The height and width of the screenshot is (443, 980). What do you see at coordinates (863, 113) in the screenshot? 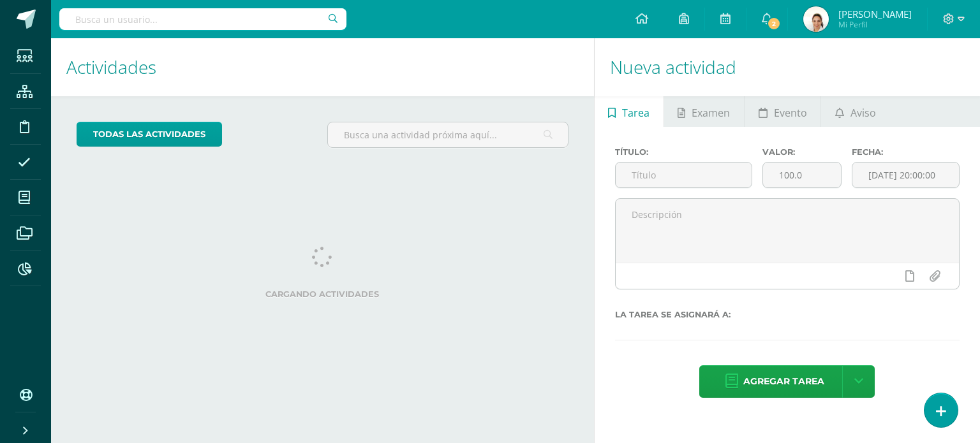
I see `span: Aviso` at bounding box center [863, 113].